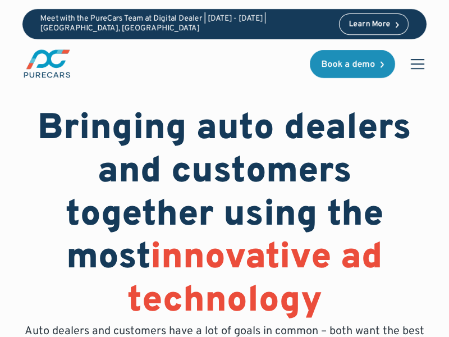  I want to click on img: purecars logo, so click(47, 63).